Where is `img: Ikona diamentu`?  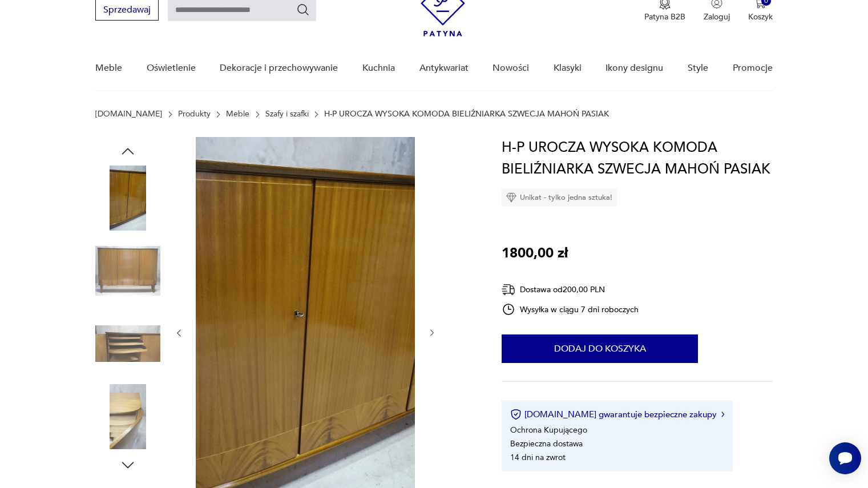 img: Ikona diamentu is located at coordinates (511, 197).